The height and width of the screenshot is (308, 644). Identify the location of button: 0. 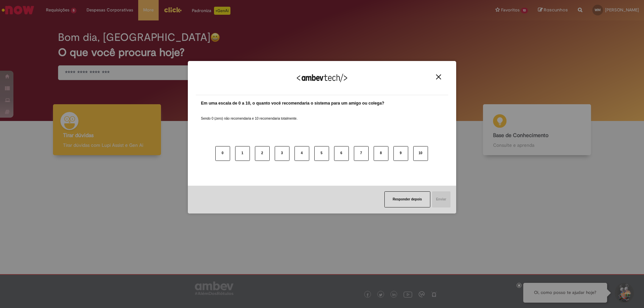
(222, 153).